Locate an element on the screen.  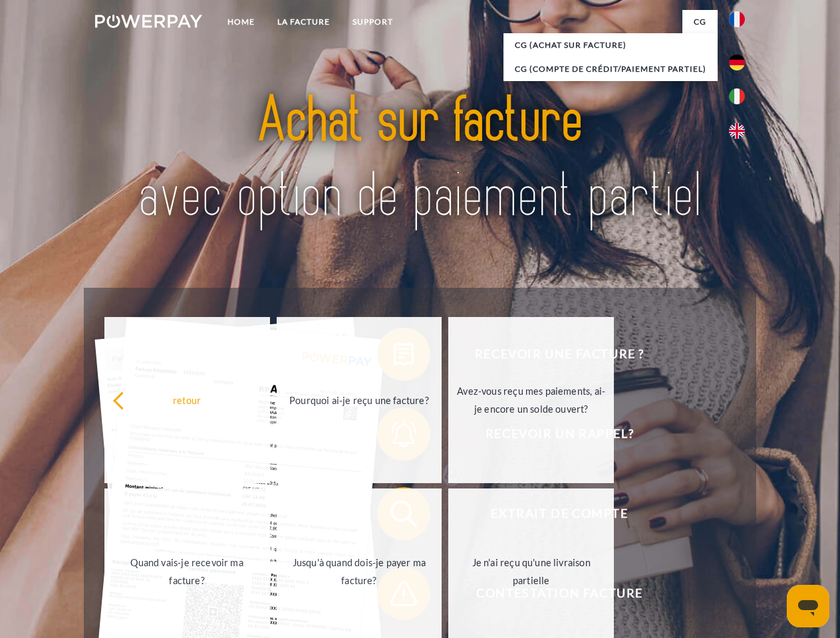
div: retour is located at coordinates (187, 400).